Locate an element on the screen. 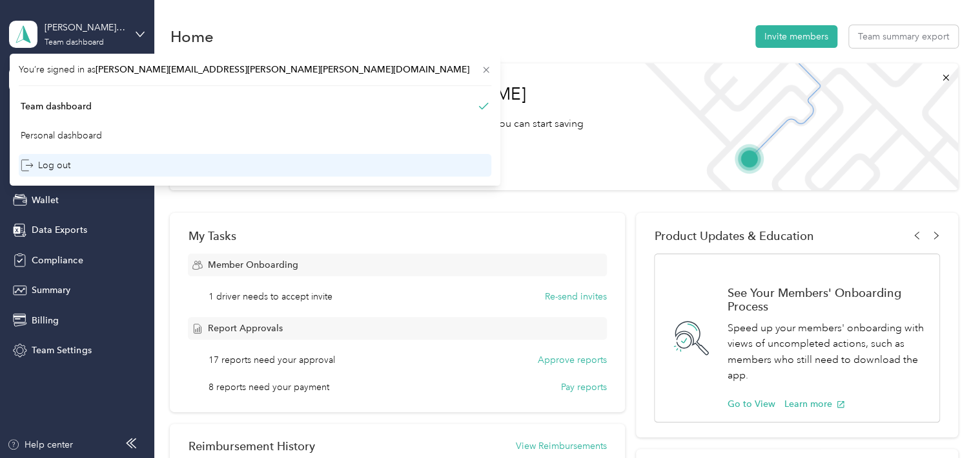 Image resolution: width=980 pixels, height=458 pixels. h1: Home is located at coordinates (191, 36).